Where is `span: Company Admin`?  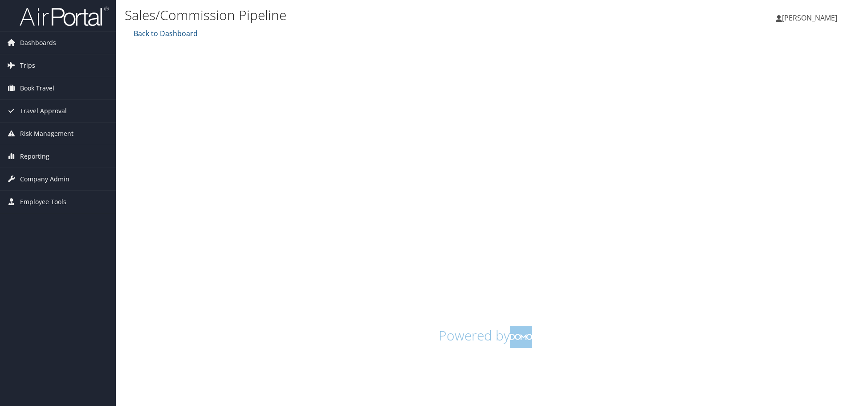
span: Company Admin is located at coordinates (45, 179).